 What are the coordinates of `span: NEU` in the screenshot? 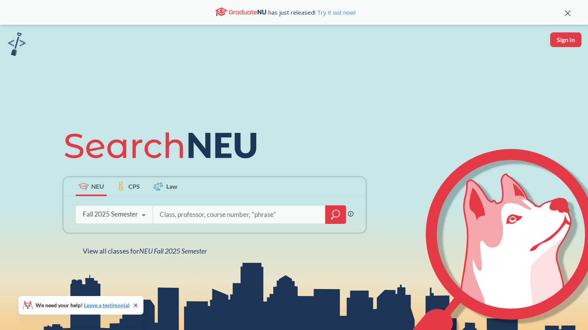 It's located at (97, 186).